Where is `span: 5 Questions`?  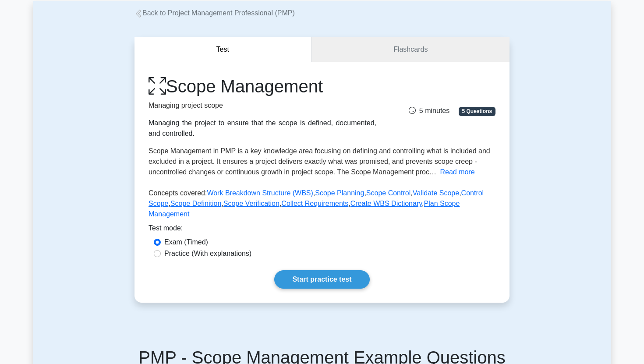
span: 5 Questions is located at coordinates (477, 111).